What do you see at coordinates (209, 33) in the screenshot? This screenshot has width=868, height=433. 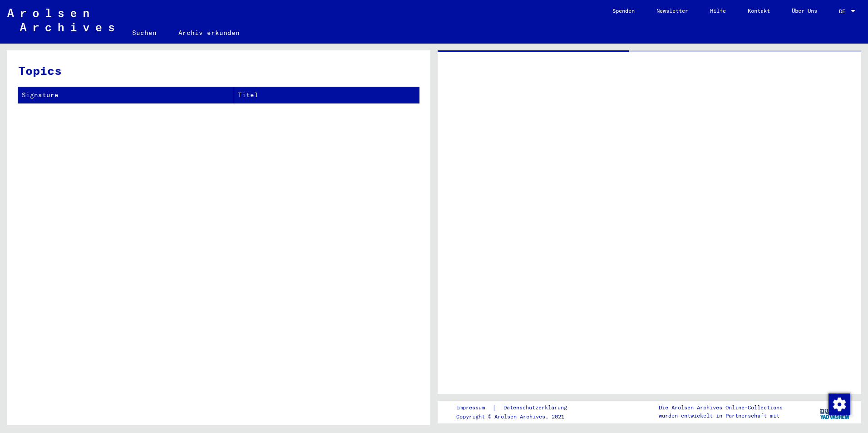 I see `a: Archiv erkunden` at bounding box center [209, 33].